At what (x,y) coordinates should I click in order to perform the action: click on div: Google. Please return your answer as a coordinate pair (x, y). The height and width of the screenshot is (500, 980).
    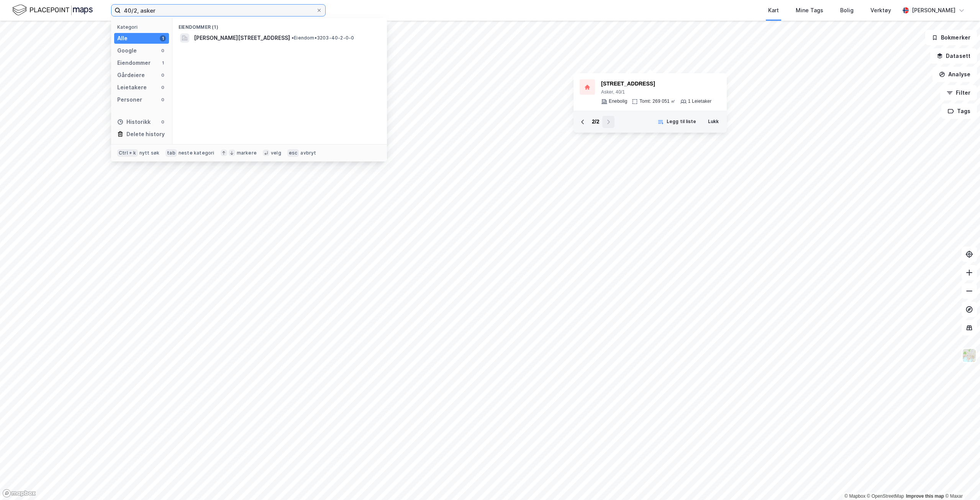
    Looking at the image, I should click on (127, 50).